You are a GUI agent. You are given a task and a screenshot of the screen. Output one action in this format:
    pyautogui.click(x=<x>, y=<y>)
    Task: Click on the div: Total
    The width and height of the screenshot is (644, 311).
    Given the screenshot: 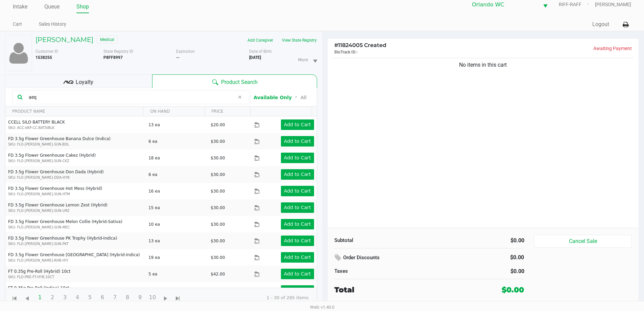 What is the action you would take?
    pyautogui.click(x=394, y=290)
    